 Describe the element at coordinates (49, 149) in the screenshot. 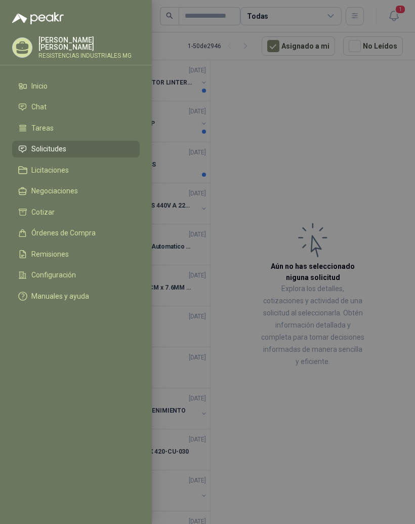

I see `span: Solicitudes` at that location.